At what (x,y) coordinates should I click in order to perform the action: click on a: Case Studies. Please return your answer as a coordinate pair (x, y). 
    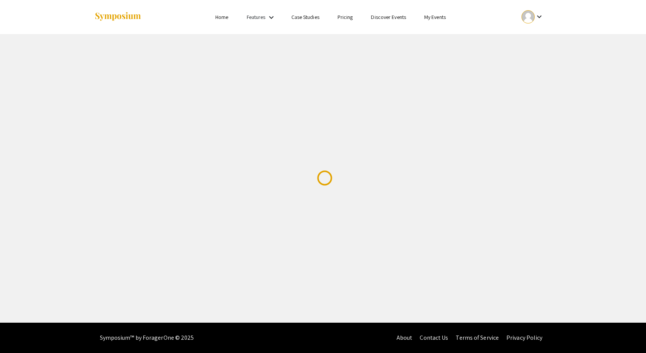
    Looking at the image, I should click on (305, 17).